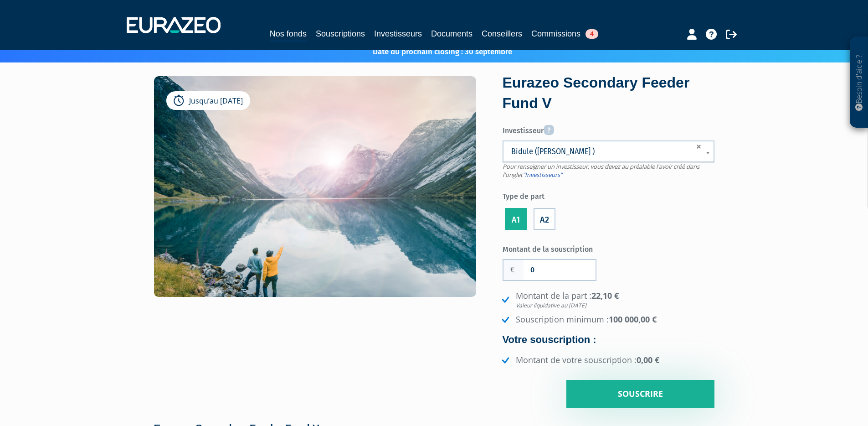  Describe the element at coordinates (288, 34) in the screenshot. I see `a: Nos fonds` at that location.